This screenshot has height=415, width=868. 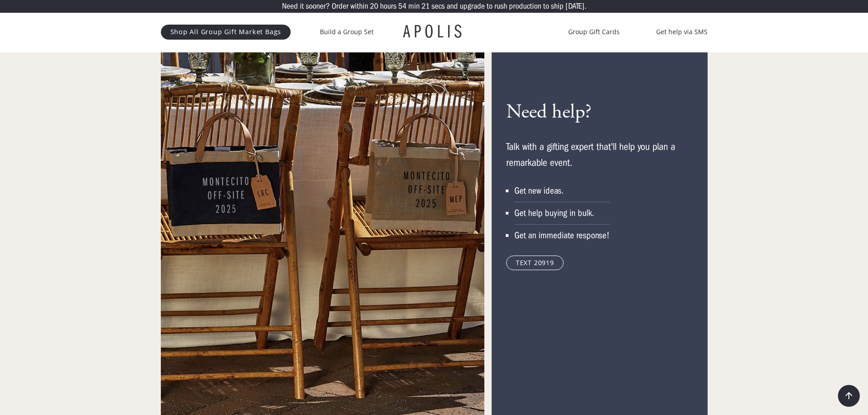 I want to click on p: secs, so click(x=438, y=6).